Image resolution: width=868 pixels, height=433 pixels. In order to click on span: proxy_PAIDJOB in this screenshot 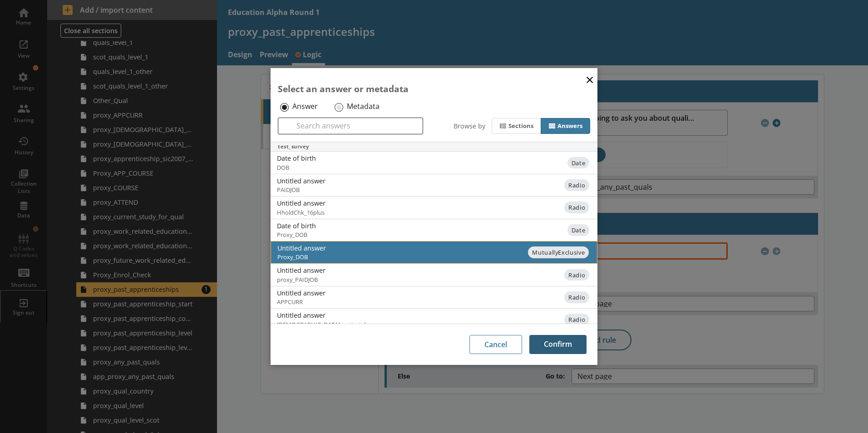, I will do `click(359, 279)`.